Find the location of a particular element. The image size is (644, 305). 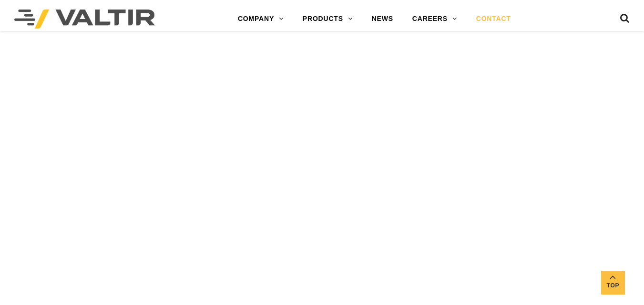

a: PRODUCTS is located at coordinates (327, 19).